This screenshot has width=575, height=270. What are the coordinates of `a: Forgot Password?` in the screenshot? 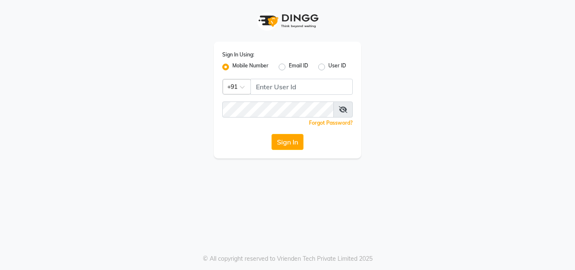 It's located at (331, 123).